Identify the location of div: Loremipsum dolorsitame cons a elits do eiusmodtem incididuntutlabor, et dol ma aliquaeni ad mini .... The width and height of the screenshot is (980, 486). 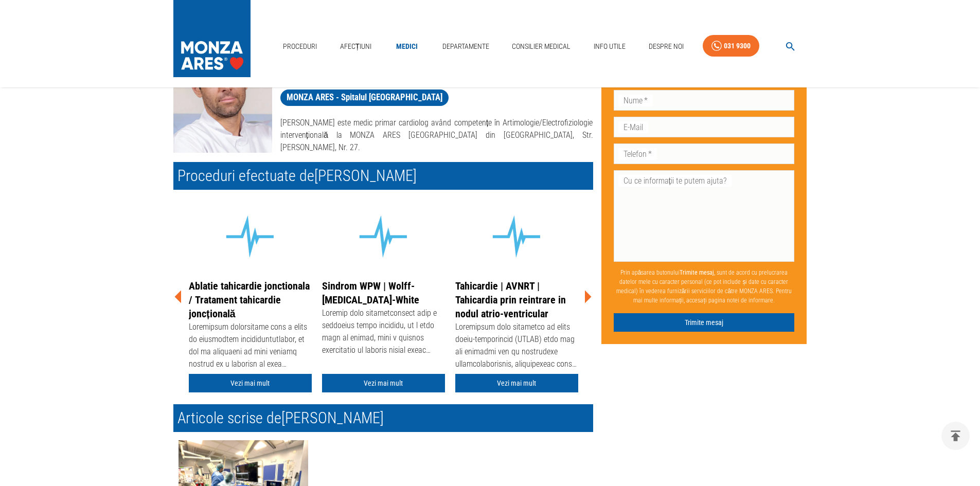
(250, 347).